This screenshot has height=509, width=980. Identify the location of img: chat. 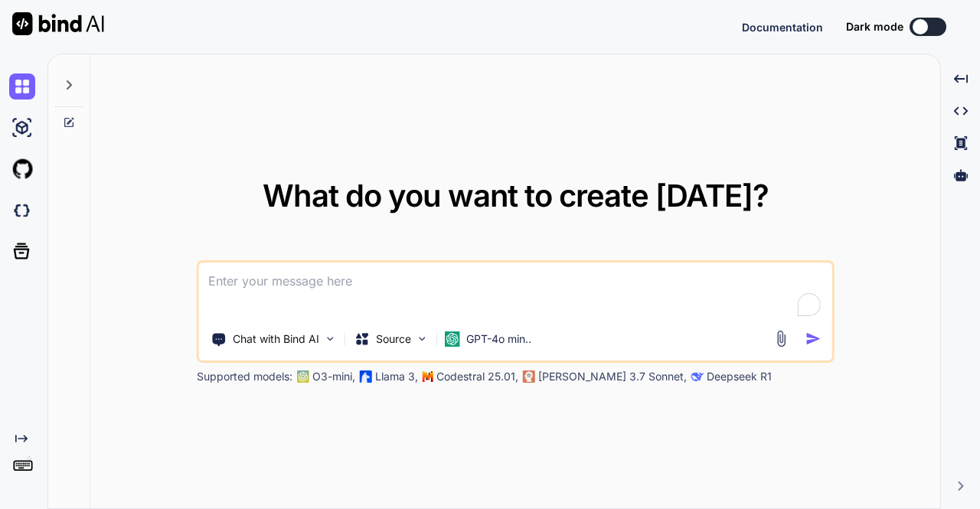
(22, 86).